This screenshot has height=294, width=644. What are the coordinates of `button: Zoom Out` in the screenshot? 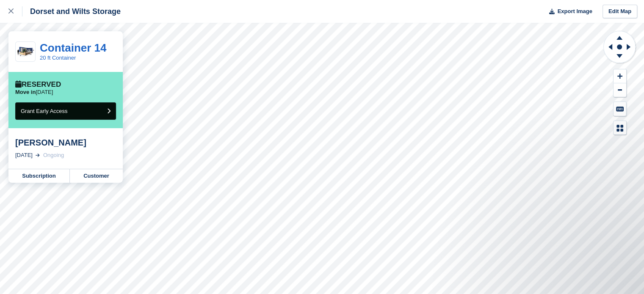 It's located at (620, 90).